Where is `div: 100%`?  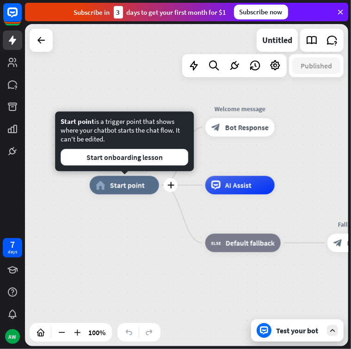
div: 100% is located at coordinates (97, 332).